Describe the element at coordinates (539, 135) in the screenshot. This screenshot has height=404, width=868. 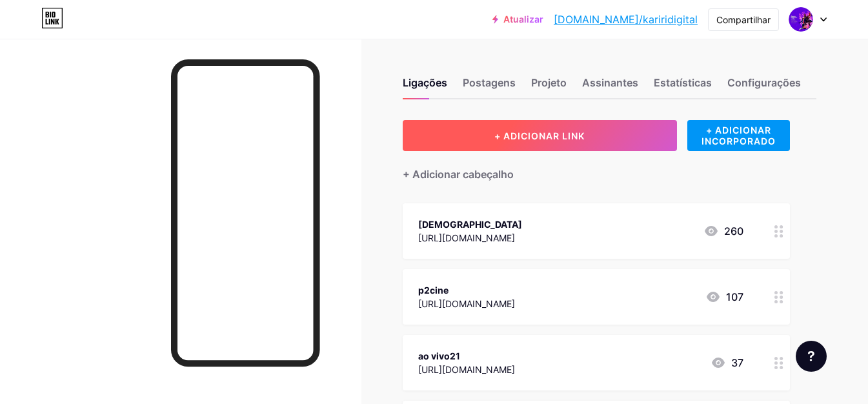
I see `button: + ADICIONAR LINK` at that location.